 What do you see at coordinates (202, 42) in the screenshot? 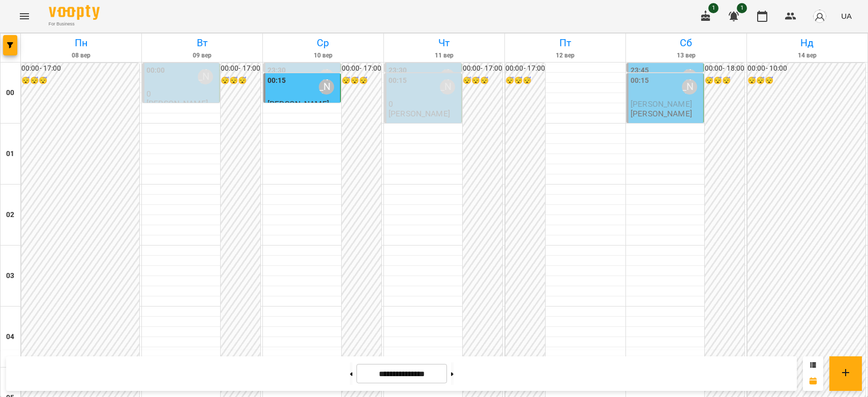
I see `h6: Вт` at bounding box center [202, 42].